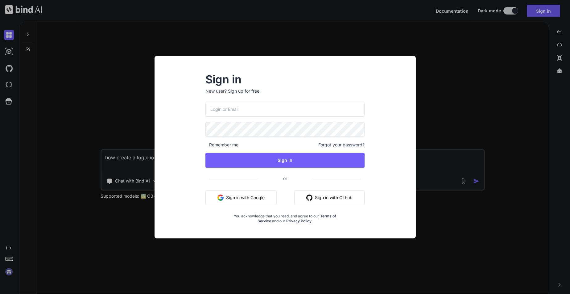 The image size is (570, 294). What do you see at coordinates (285, 79) in the screenshot?
I see `h2: Sign in` at bounding box center [285, 79].